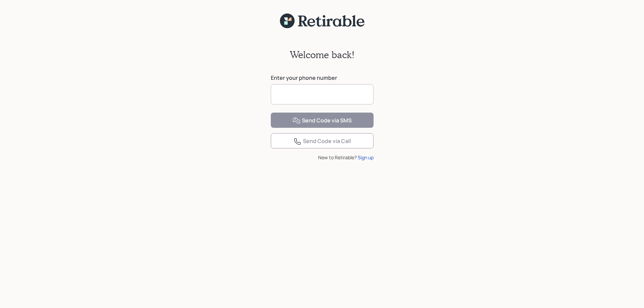  What do you see at coordinates (322, 141) in the screenshot?
I see `button: Send Code via Call` at bounding box center [322, 141].